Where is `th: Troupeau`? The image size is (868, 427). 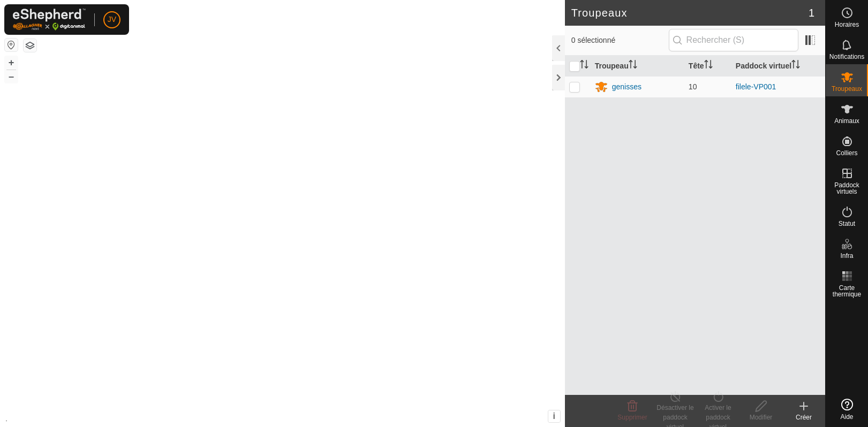
th: Troupeau is located at coordinates (637, 66).